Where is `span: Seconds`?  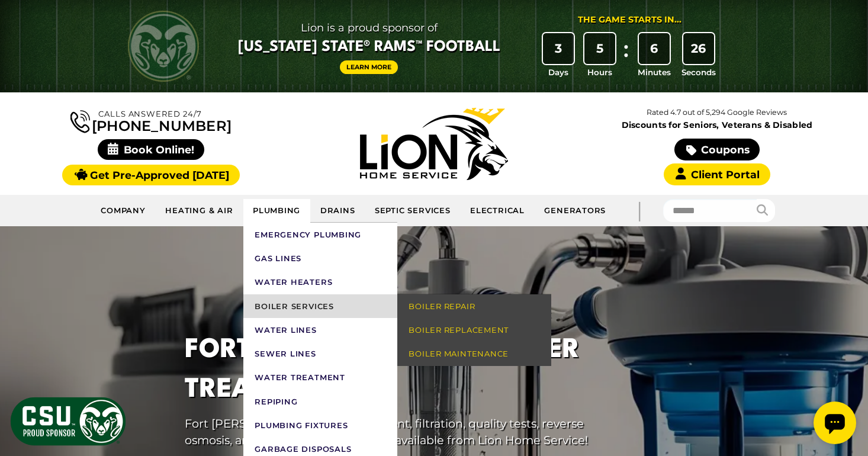
span: Seconds is located at coordinates (699, 73).